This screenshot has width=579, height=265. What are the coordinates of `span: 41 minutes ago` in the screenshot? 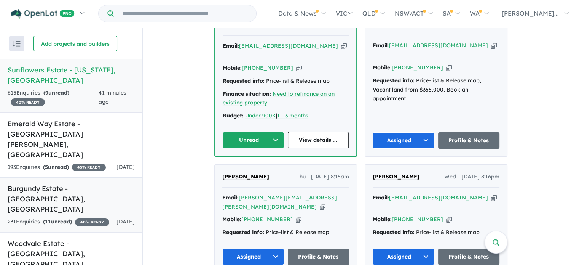 It's located at (112, 97).